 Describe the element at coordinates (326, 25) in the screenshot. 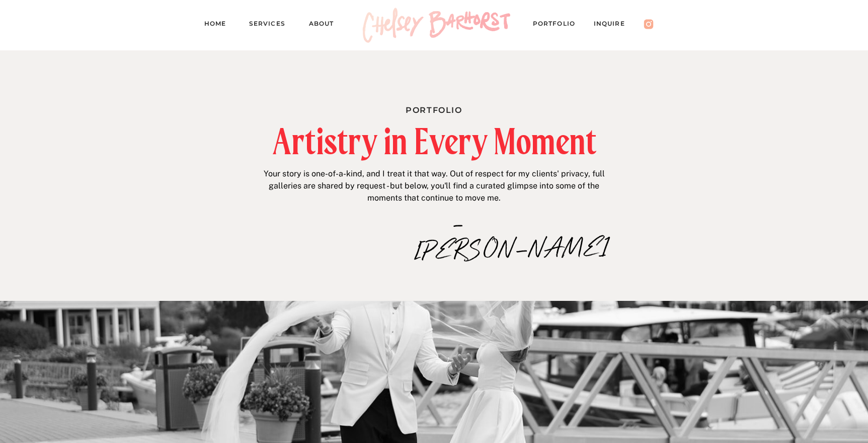

I see `nav: About` at that location.